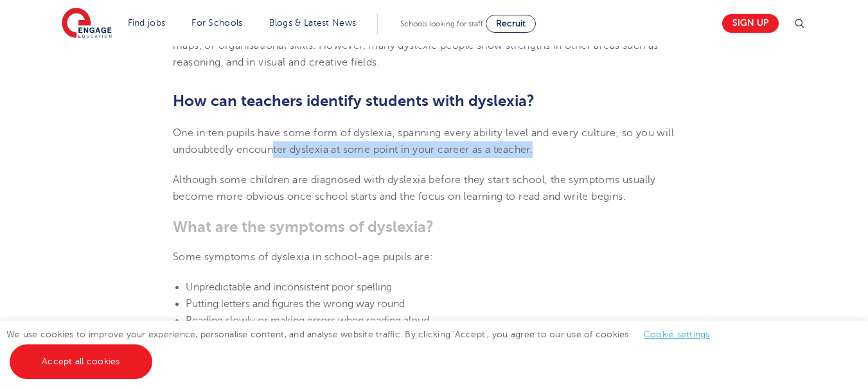 This screenshot has width=868, height=390. I want to click on span: Some symptoms of dyslexia in school-age pupils are:, so click(302, 257).